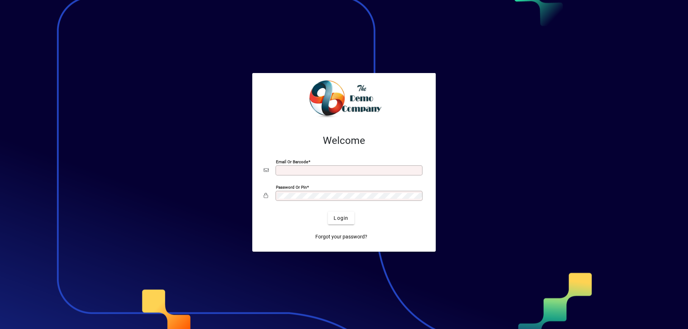 This screenshot has height=329, width=688. Describe the element at coordinates (341, 237) in the screenshot. I see `a: Forgot your password?` at that location.